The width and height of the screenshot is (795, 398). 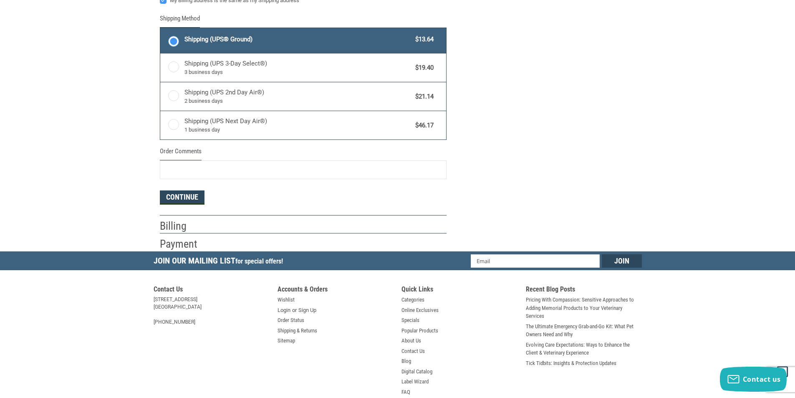 I want to click on span: 3 business days, so click(x=298, y=72).